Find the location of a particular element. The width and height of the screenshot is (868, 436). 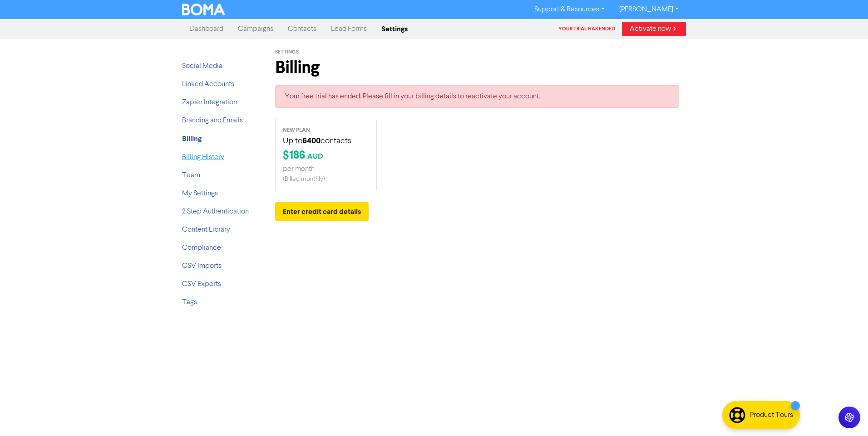

img: BOMA Logo is located at coordinates (203, 10).